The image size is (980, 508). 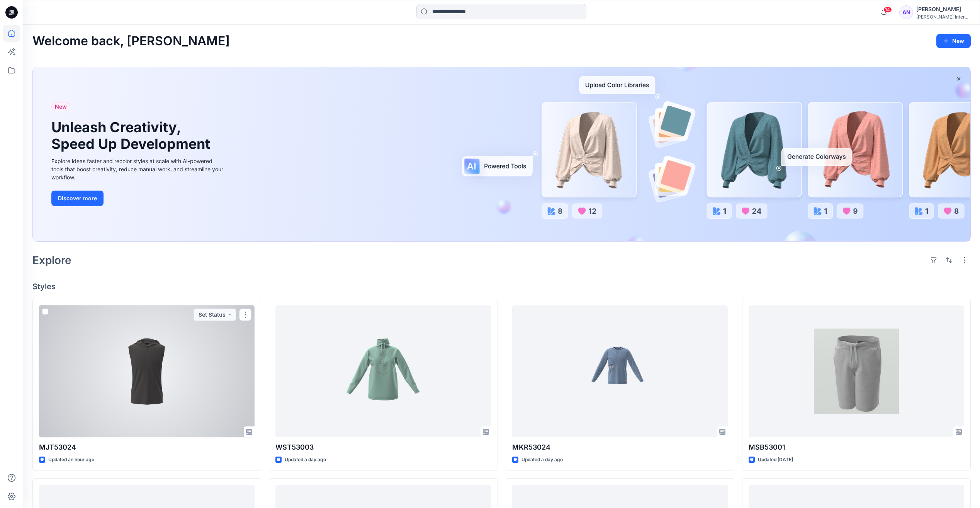 I want to click on a: Discover more, so click(x=138, y=199).